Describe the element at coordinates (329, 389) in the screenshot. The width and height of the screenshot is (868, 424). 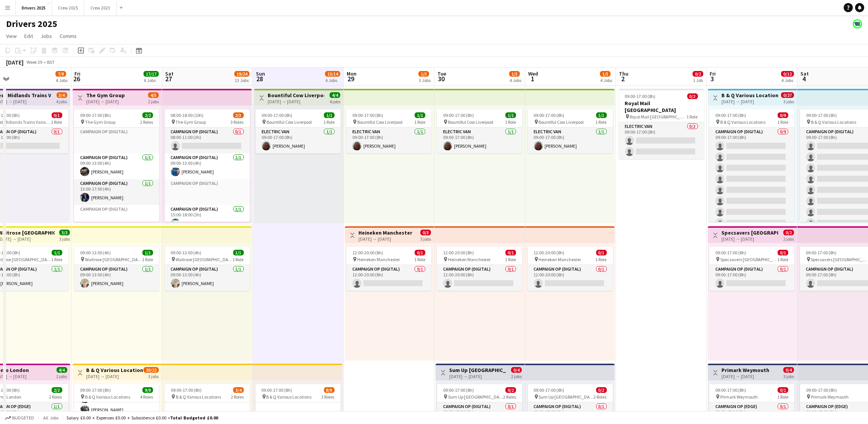
I see `span: 8/9` at that location.